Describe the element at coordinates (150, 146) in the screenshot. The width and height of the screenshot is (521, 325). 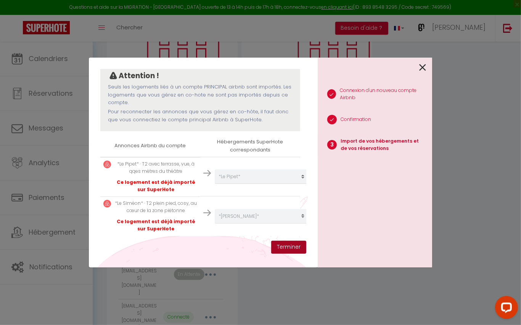
I see `th: Annonces Airbnb du compte` at that location.